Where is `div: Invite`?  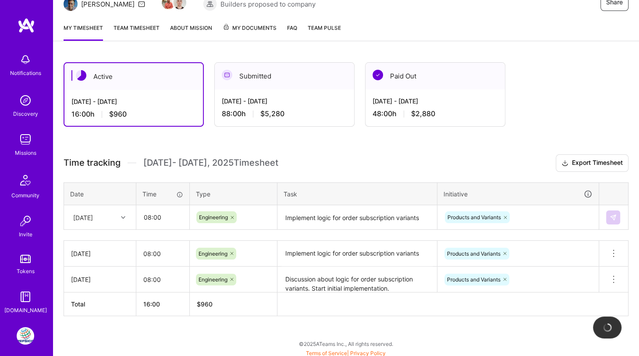 div: Invite is located at coordinates (25, 234).